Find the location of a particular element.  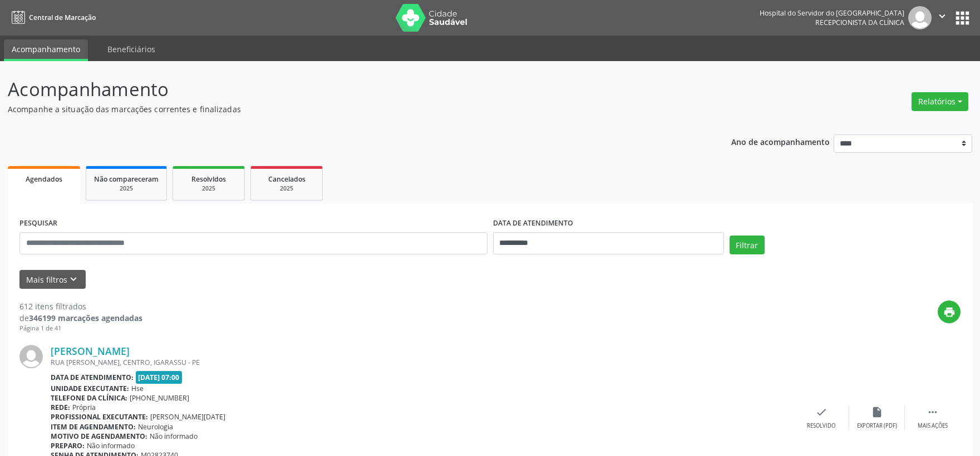

p: Ano de acompanhamento is located at coordinates (780, 141).